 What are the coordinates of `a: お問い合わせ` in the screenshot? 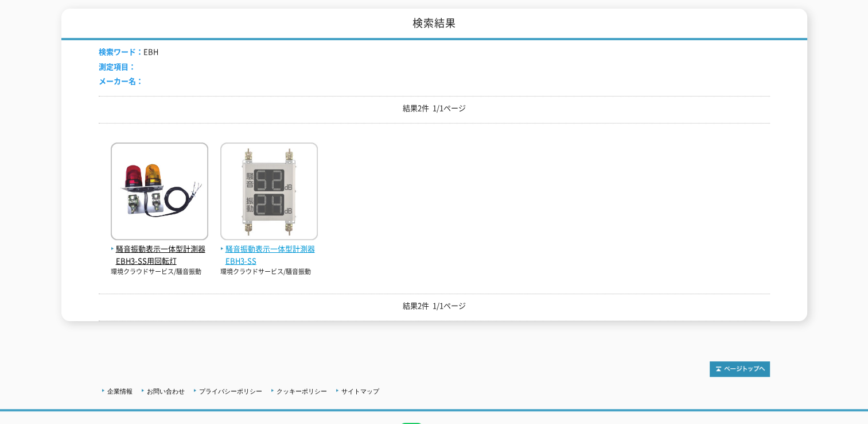 It's located at (166, 391).